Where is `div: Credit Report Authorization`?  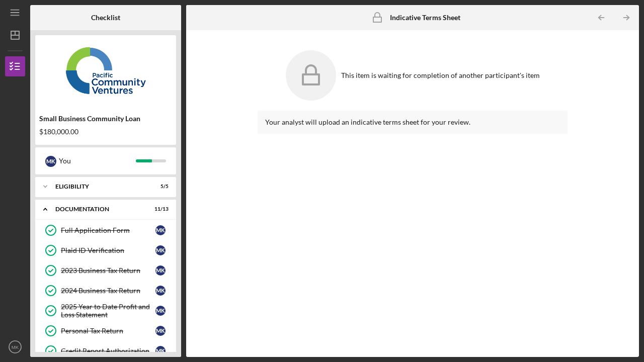 div: Credit Report Authorization is located at coordinates (108, 351).